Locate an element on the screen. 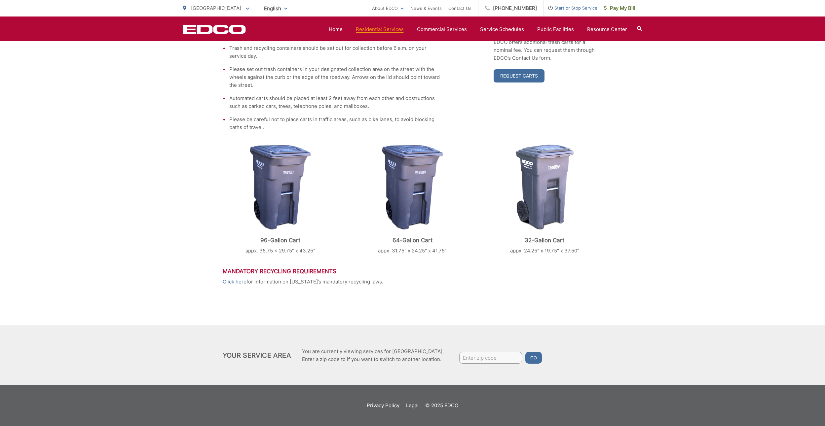 The width and height of the screenshot is (825, 426). a: Click here is located at coordinates (235, 282).